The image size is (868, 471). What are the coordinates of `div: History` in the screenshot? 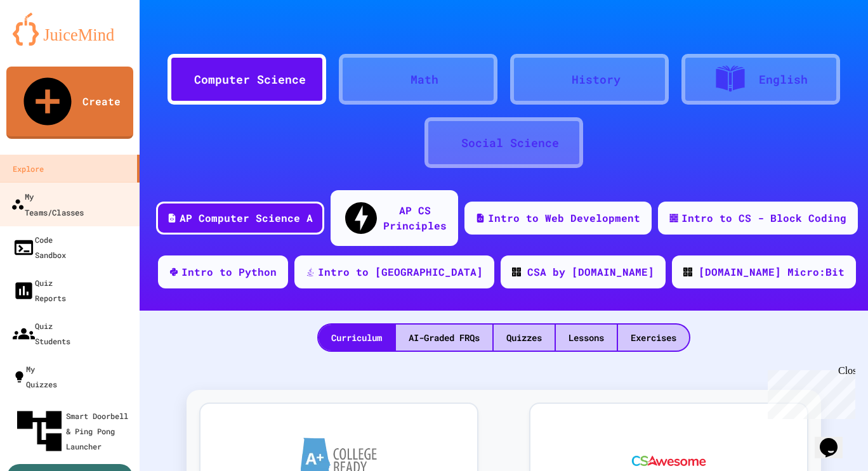 It's located at (595, 79).